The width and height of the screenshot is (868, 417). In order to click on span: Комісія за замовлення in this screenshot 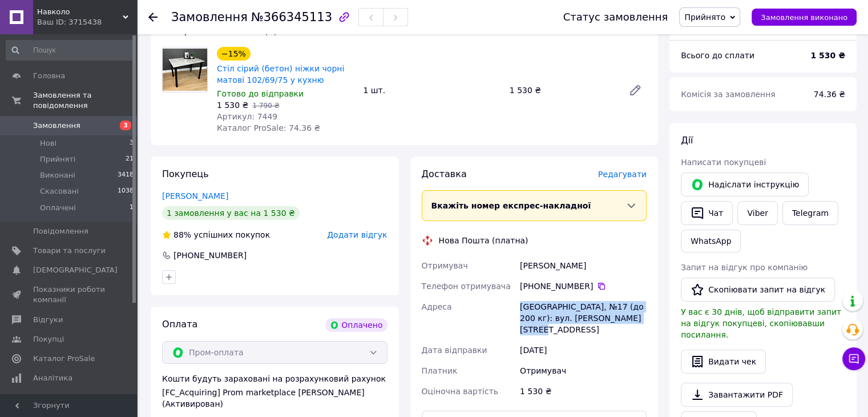, I will do `click(728, 94)`.